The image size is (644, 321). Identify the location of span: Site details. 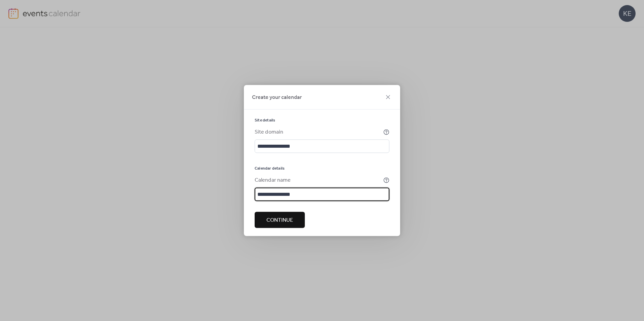
(265, 121).